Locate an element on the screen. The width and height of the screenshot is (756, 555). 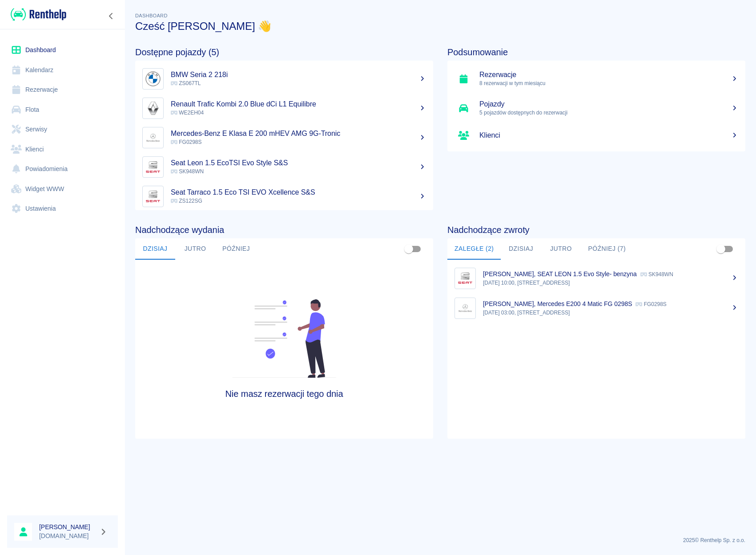
h4: Nadchodzące wydania is located at coordinates (285, 230).